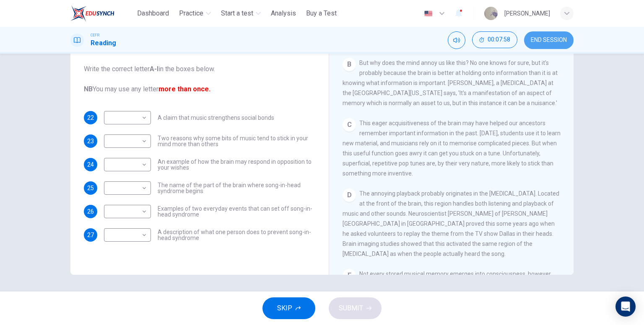 The height and width of the screenshot is (325, 644). I want to click on a: ELTC logo, so click(102, 14).